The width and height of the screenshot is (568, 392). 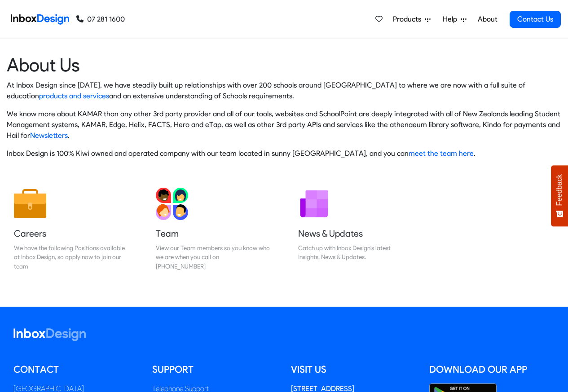 I want to click on p: We know more about KAMAR than any other 3rd party provider and all of our tools, websites and Sch..., so click(x=284, y=125).